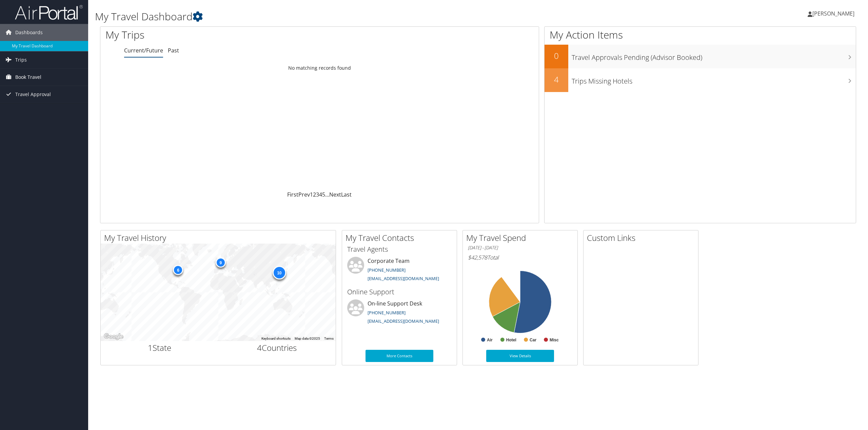 This screenshot has width=868, height=430. What do you see at coordinates (228, 35) in the screenshot?
I see `h1: My Trips` at bounding box center [228, 35].